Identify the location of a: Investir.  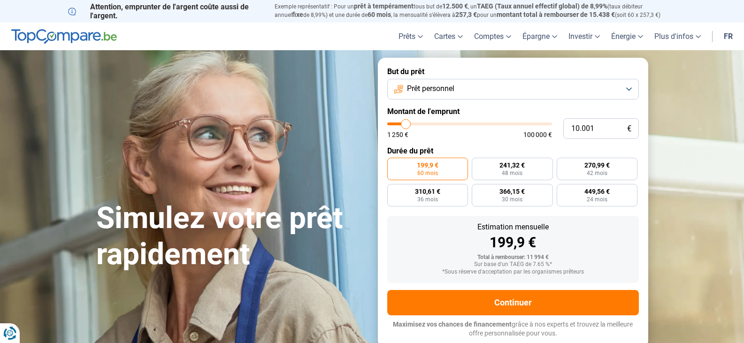
(584, 36).